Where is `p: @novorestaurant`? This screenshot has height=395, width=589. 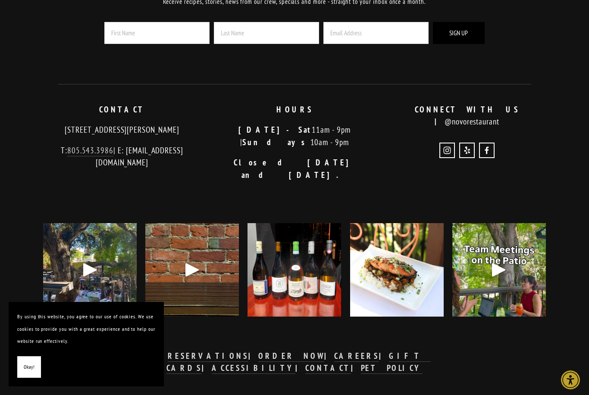
p: @novorestaurant is located at coordinates (467, 116).